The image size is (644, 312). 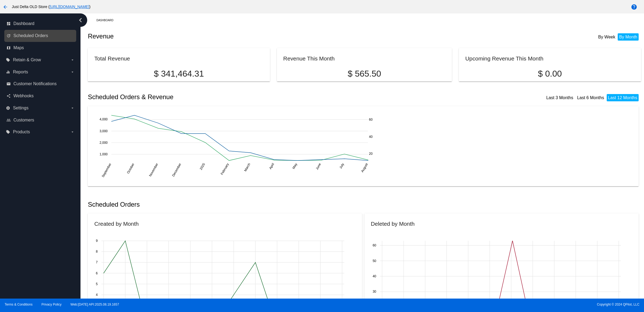 I want to click on span: Just Delta OLD Store ( ), so click(x=51, y=7).